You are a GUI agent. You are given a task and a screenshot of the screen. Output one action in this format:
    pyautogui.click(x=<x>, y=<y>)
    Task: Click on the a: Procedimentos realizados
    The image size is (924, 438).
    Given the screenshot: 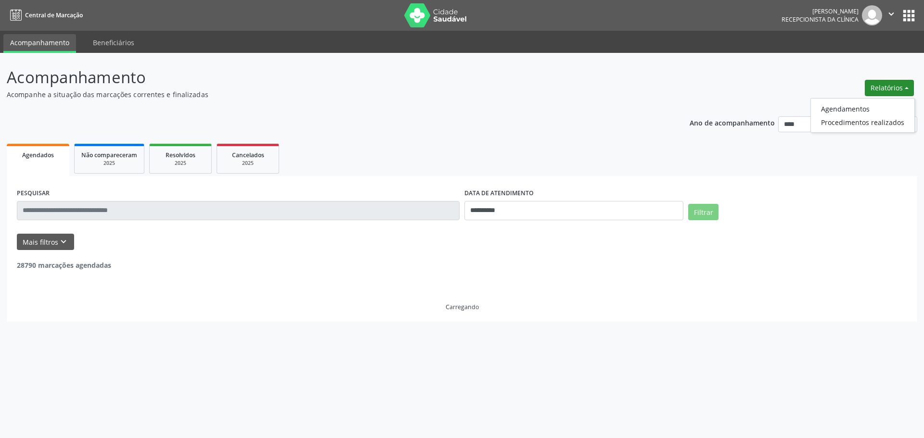 What is the action you would take?
    pyautogui.click(x=862, y=122)
    